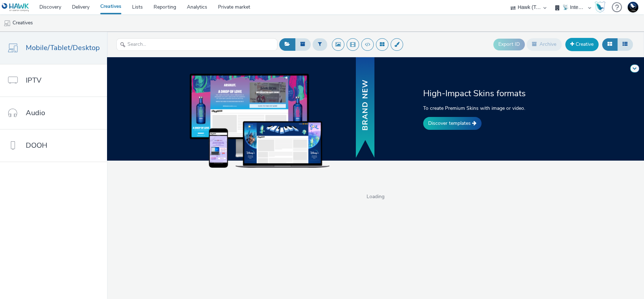  Describe the element at coordinates (7, 23) in the screenshot. I see `img: mobile` at that location.